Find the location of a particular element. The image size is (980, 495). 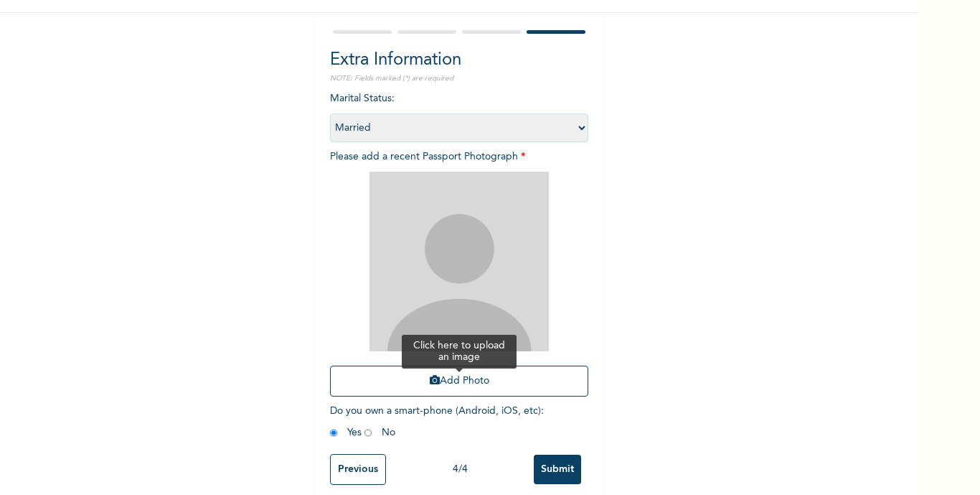

input: Previous is located at coordinates (358, 469).